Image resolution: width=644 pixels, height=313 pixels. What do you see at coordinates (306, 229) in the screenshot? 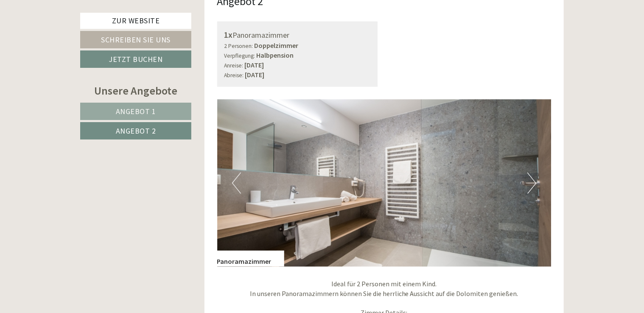
I see `button: Senden` at bounding box center [306, 229].